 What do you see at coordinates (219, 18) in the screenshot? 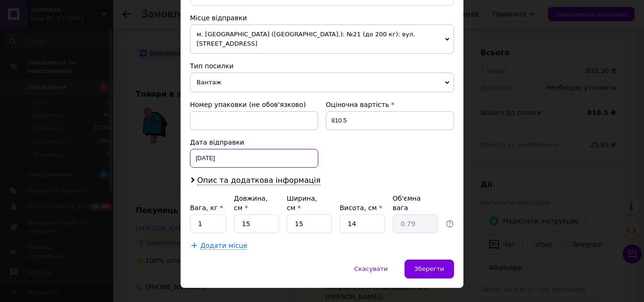
I see `span: Місце відправки` at bounding box center [219, 18].